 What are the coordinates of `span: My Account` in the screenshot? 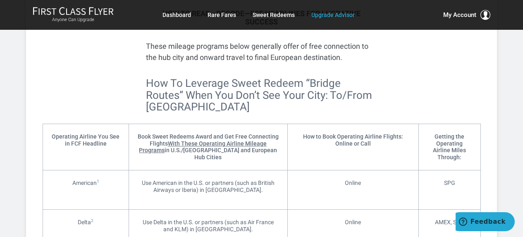 It's located at (459, 15).